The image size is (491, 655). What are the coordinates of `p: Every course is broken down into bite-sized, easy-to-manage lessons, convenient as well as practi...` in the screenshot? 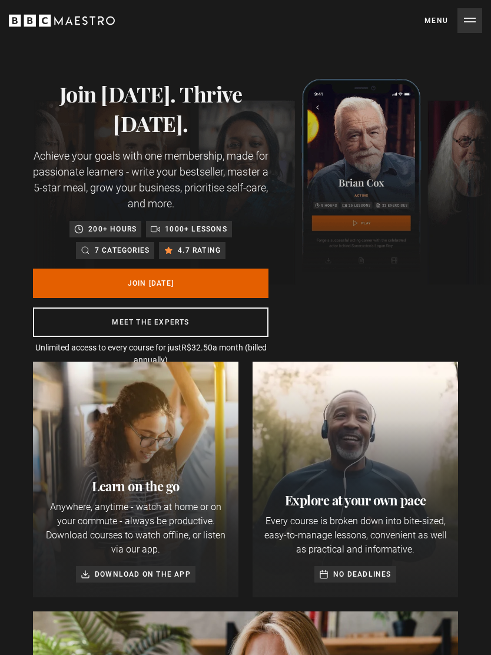 It's located at (355, 536).